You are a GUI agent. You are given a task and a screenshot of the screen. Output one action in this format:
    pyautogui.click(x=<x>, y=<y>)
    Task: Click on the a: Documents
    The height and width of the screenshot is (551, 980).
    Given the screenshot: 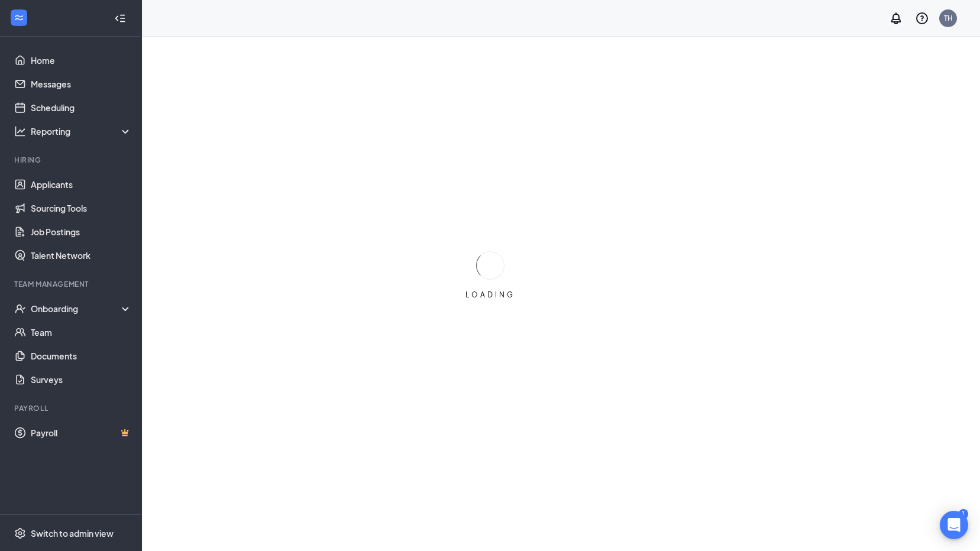 What is the action you would take?
    pyautogui.click(x=81, y=356)
    